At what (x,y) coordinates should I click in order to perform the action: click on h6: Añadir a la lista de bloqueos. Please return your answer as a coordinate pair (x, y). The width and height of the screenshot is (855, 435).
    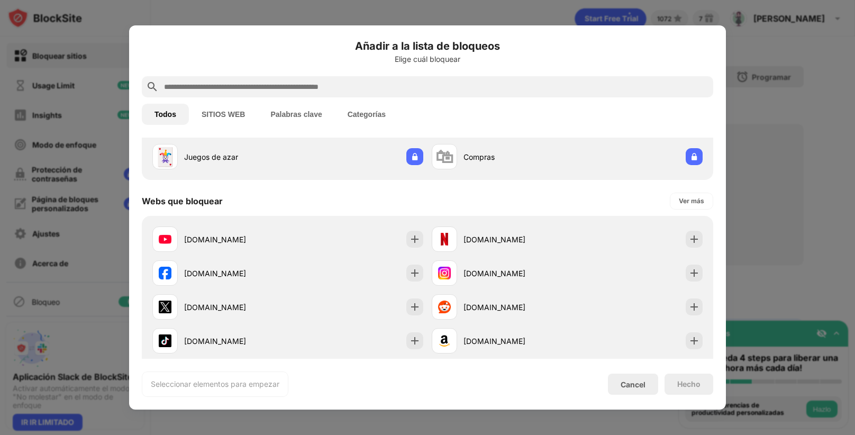
    Looking at the image, I should click on (427, 46).